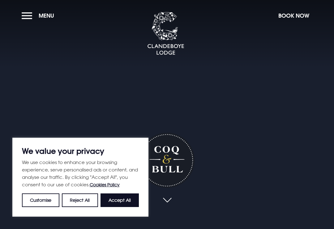  I want to click on button: Menu, so click(39, 15).